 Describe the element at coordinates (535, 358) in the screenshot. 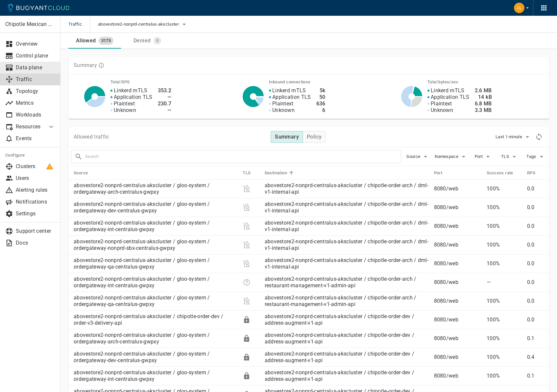

I see `p: 0.4` at that location.